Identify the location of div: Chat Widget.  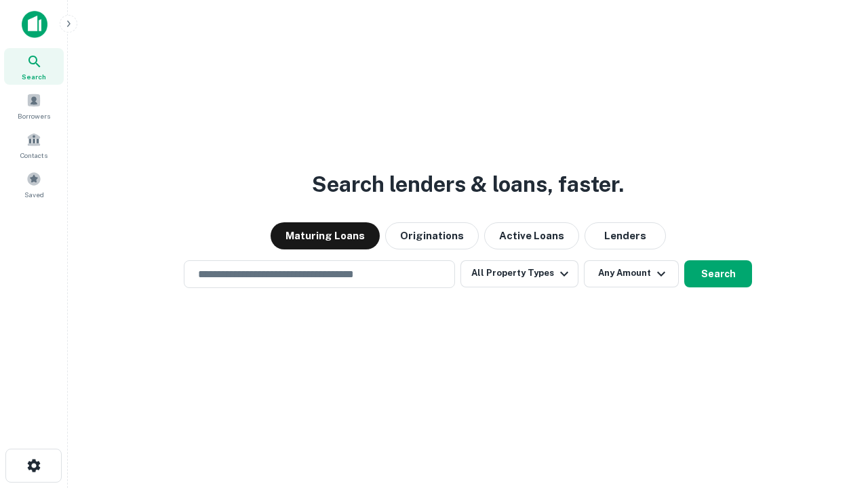
(834, 369).